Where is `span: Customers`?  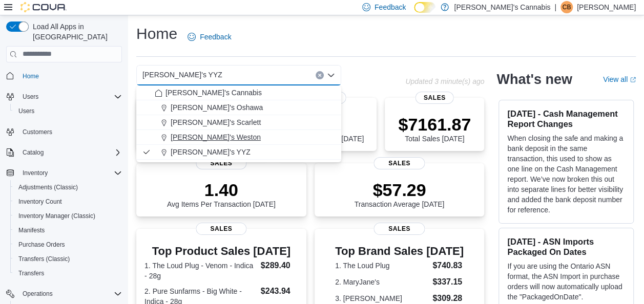 span: Customers is located at coordinates (70, 131).